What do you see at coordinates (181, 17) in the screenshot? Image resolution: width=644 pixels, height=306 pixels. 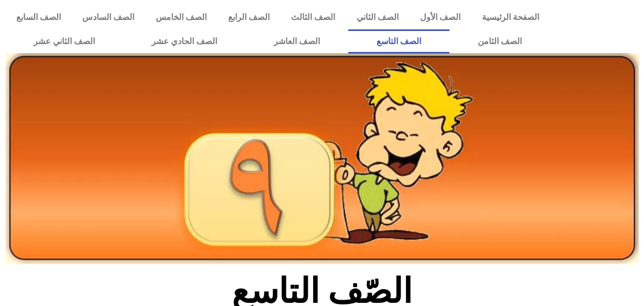 I see `a: الصف الخامس` at bounding box center [181, 17].